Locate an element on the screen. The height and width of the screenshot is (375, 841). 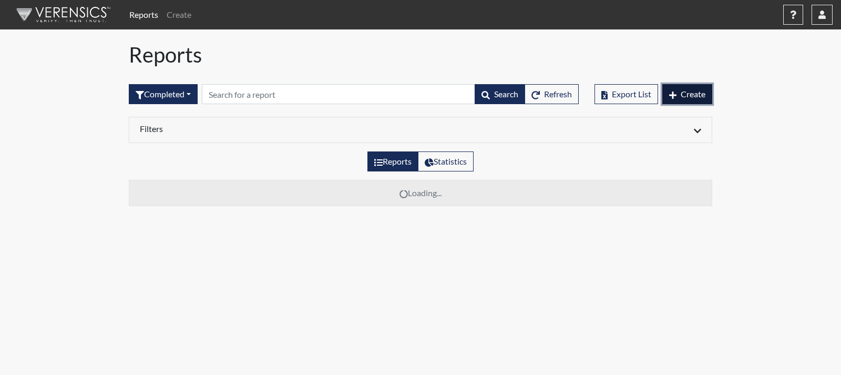
a: Reports is located at coordinates (144, 15).